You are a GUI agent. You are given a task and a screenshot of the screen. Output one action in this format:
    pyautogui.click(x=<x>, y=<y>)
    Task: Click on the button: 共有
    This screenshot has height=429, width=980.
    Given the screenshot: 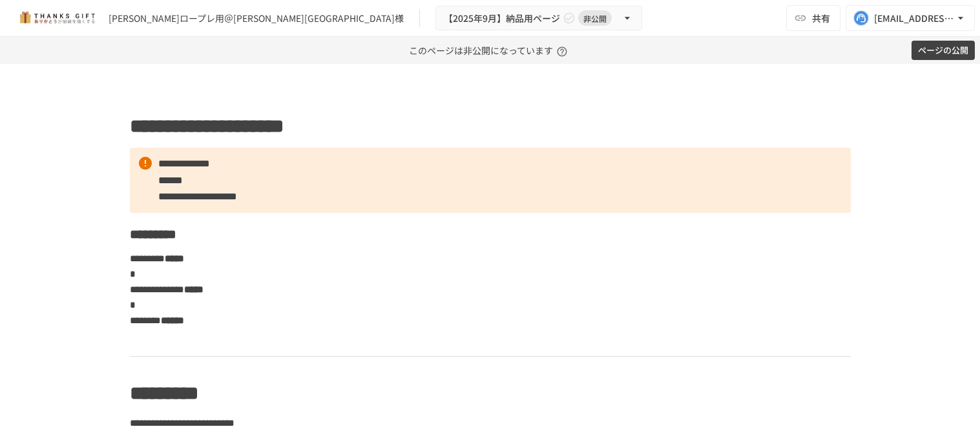 What is the action you would take?
    pyautogui.click(x=813, y=18)
    